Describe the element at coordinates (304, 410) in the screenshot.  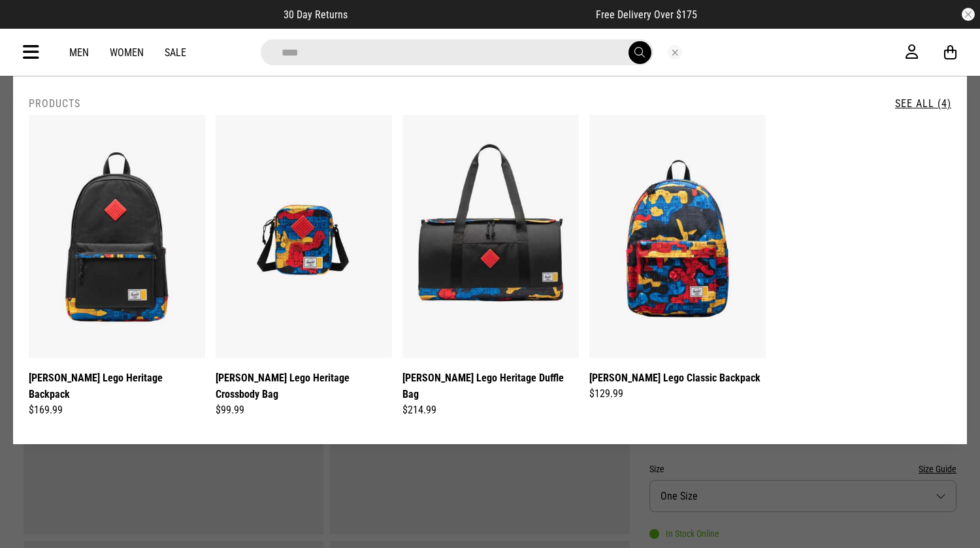
I see `div: $99.99` at that location.